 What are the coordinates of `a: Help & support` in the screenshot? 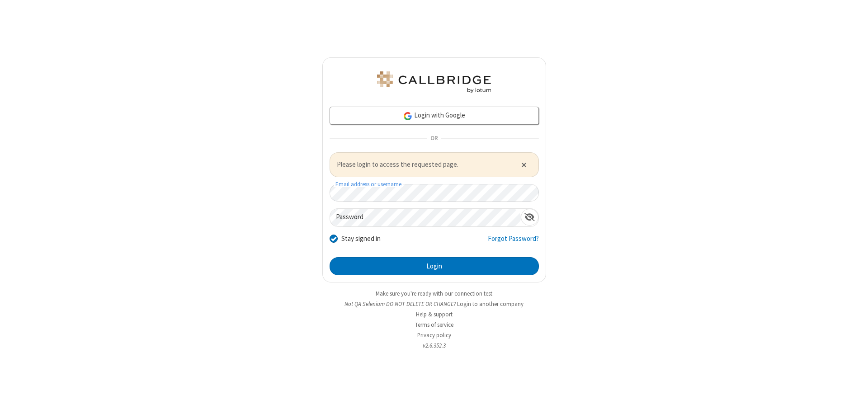 It's located at (434, 315).